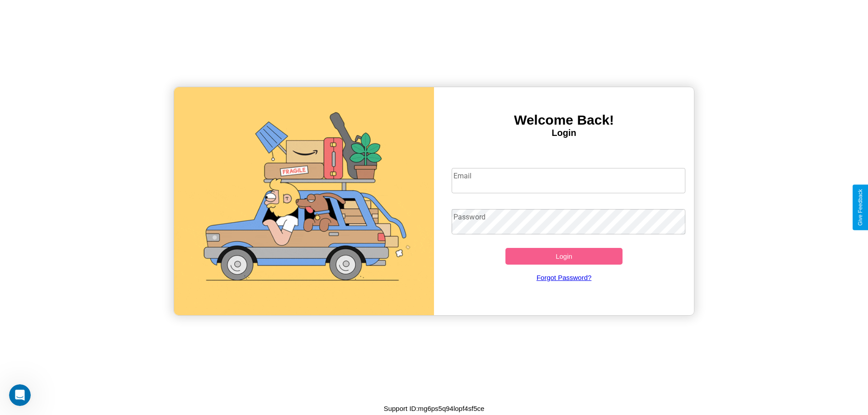 Image resolution: width=868 pixels, height=415 pixels. What do you see at coordinates (304, 201) in the screenshot?
I see `img: gif` at bounding box center [304, 201].